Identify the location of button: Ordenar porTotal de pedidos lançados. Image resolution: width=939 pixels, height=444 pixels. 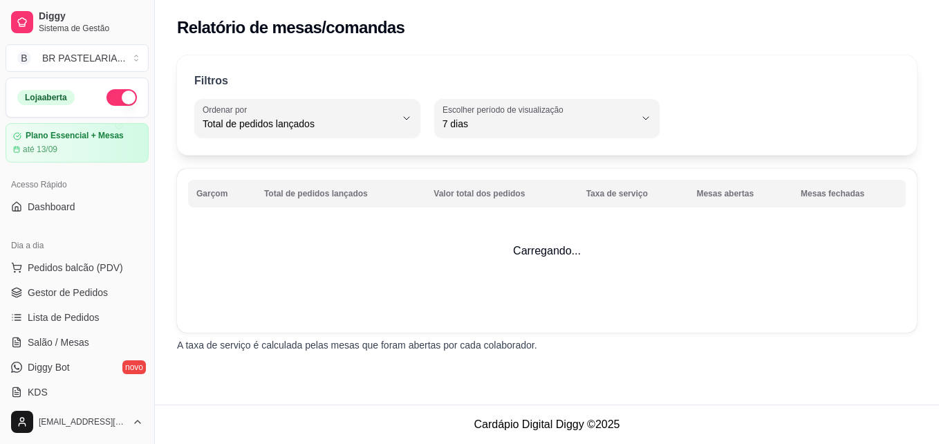
(307, 118).